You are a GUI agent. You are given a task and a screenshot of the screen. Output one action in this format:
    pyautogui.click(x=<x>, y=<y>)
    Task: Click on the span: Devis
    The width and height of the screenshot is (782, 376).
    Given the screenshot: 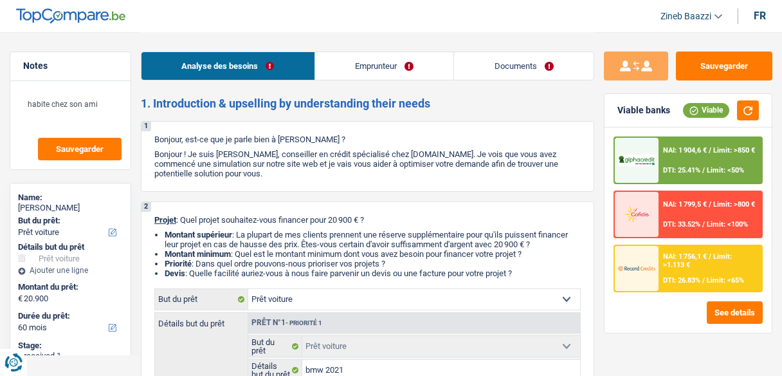 What is the action you would take?
    pyautogui.click(x=175, y=273)
    